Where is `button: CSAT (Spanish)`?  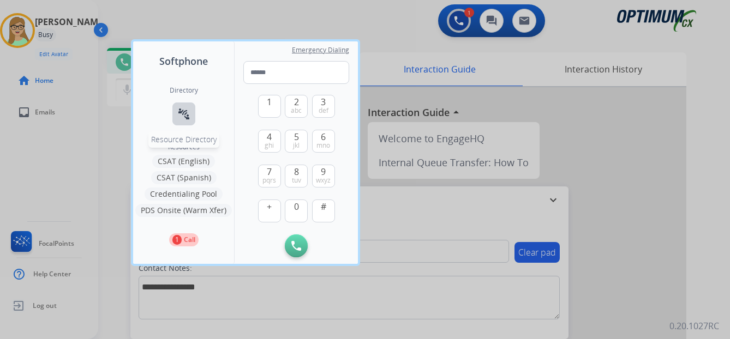
button: CSAT (Spanish) is located at coordinates (184, 178).